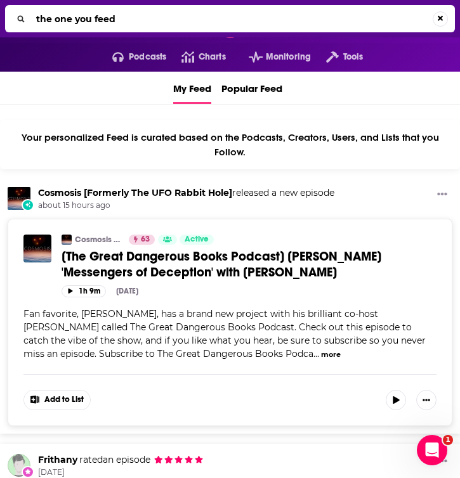  What do you see at coordinates (330, 354) in the screenshot?
I see `button: more` at bounding box center [330, 354].